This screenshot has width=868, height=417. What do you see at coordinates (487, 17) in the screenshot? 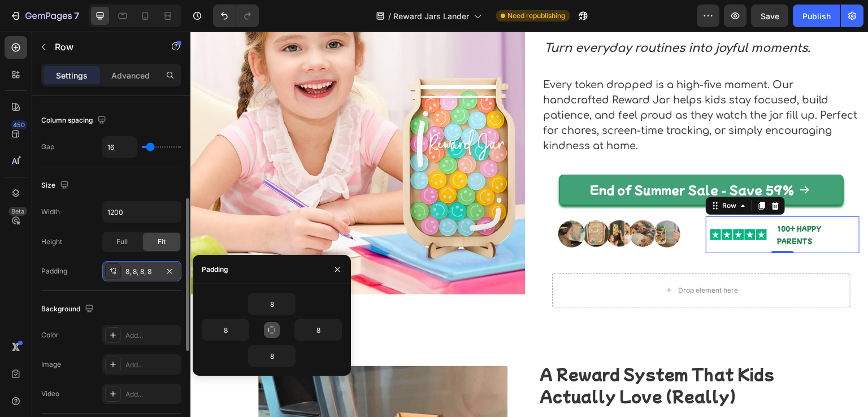
I see `strong: Turn everyday routines into joyful moments.` at bounding box center [487, 17].